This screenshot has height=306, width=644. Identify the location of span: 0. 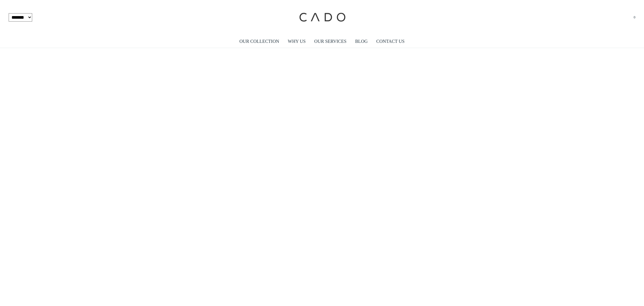
(634, 17).